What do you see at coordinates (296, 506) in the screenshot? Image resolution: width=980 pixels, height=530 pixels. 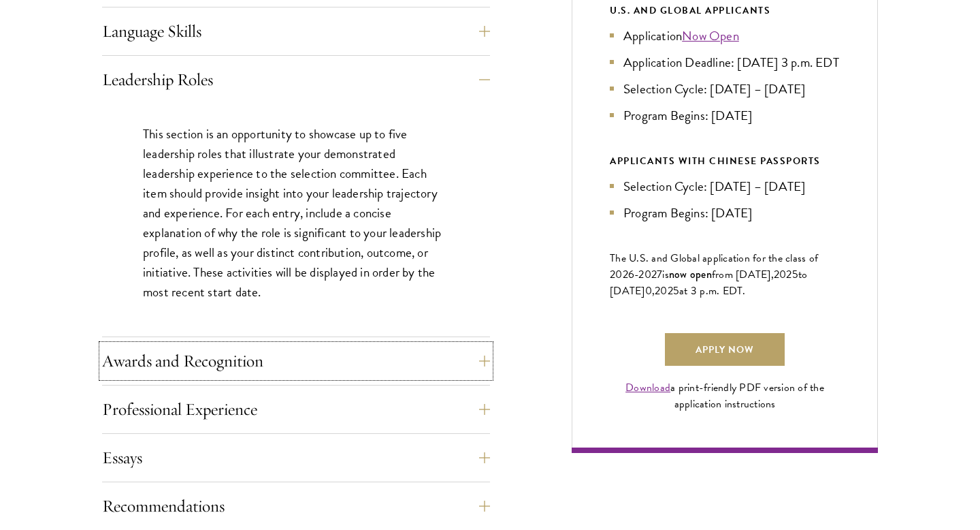 I see `button: Recommendations` at bounding box center [296, 506].